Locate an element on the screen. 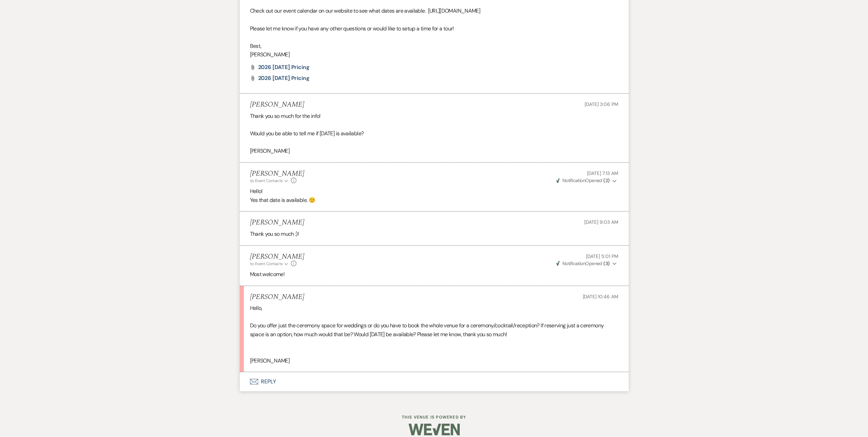 The image size is (868, 437). p: Please let me know if you have any other questions or would like to setup a time for a tour! is located at coordinates (434, 28).